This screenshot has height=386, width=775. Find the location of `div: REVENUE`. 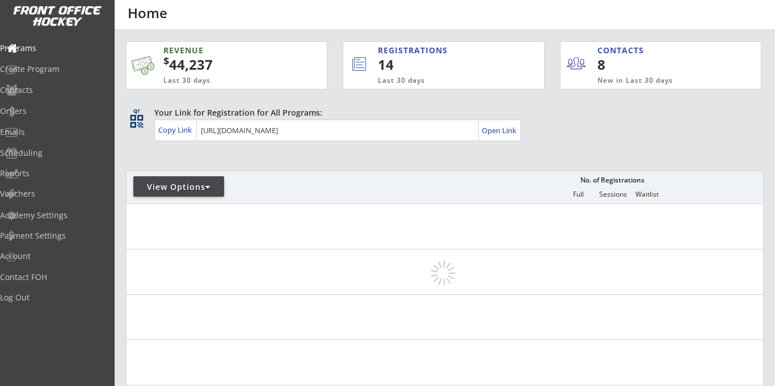

div: REVENUE is located at coordinates (220, 50).